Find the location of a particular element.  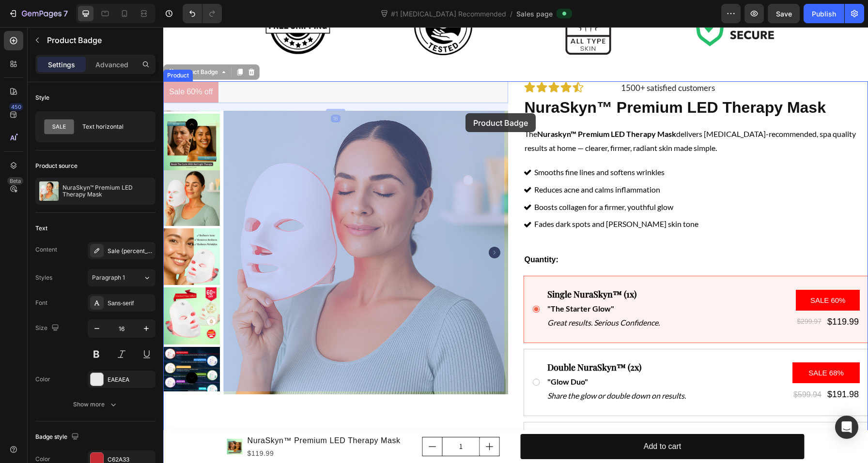

div: Publish is located at coordinates (824, 14).